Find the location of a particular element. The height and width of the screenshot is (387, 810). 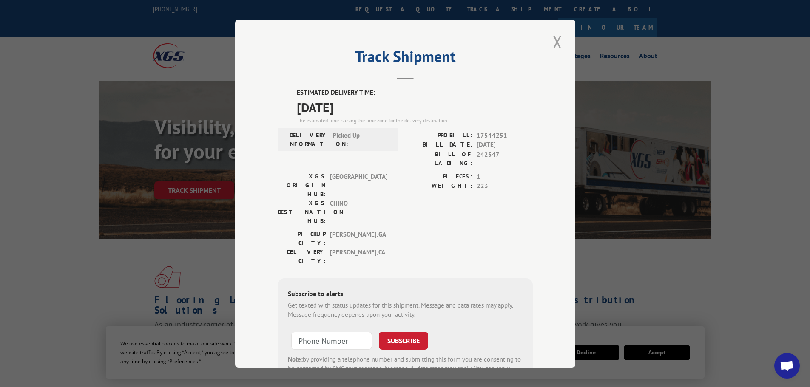

div: Get texted with status updates for this shipment. Message and data rates may apply. Message frequ... is located at coordinates (405, 310).